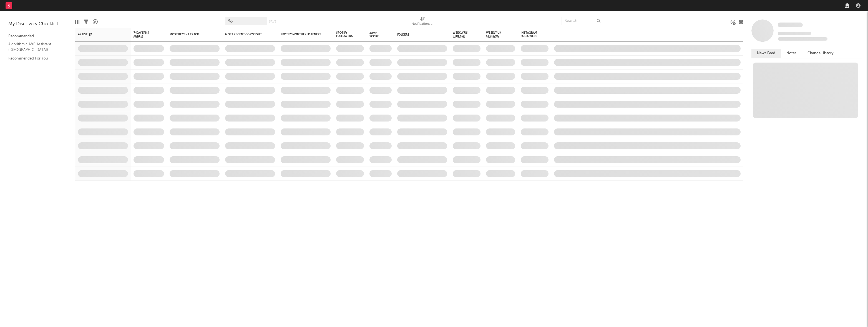  Describe the element at coordinates (790, 25) in the screenshot. I see `a: Some Artist` at that location.